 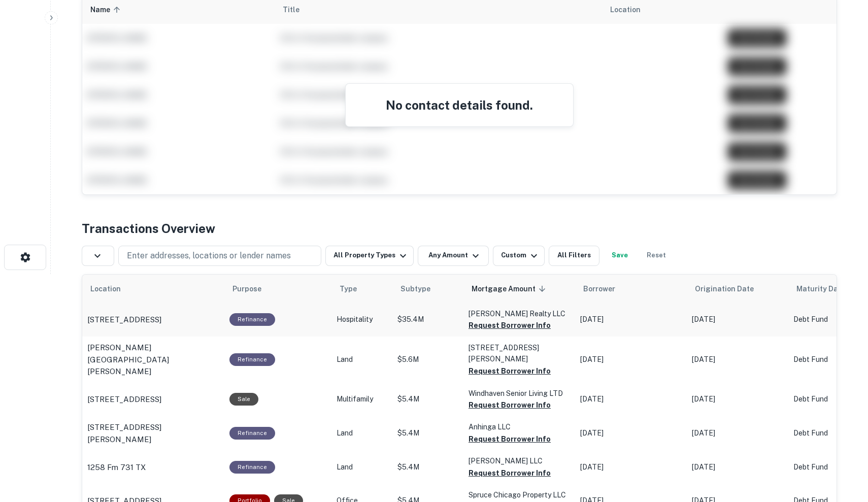 I want to click on button: Any Amount, so click(x=453, y=256).